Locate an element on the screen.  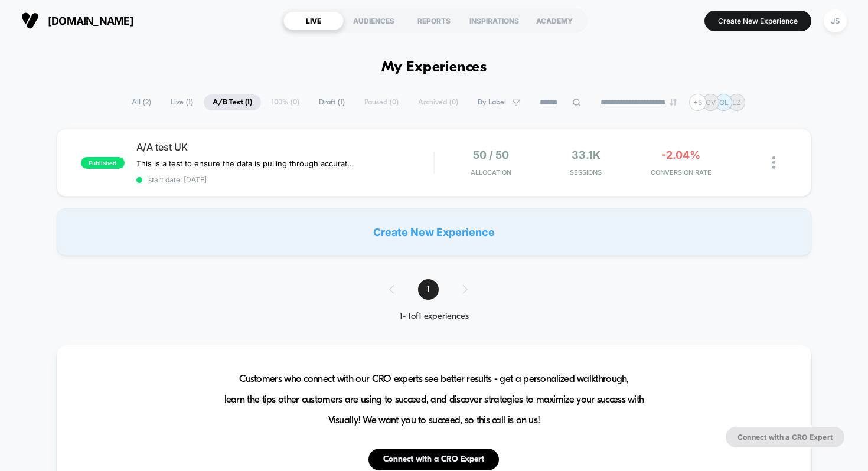
span: Draft ( 1 ) is located at coordinates (332, 102).